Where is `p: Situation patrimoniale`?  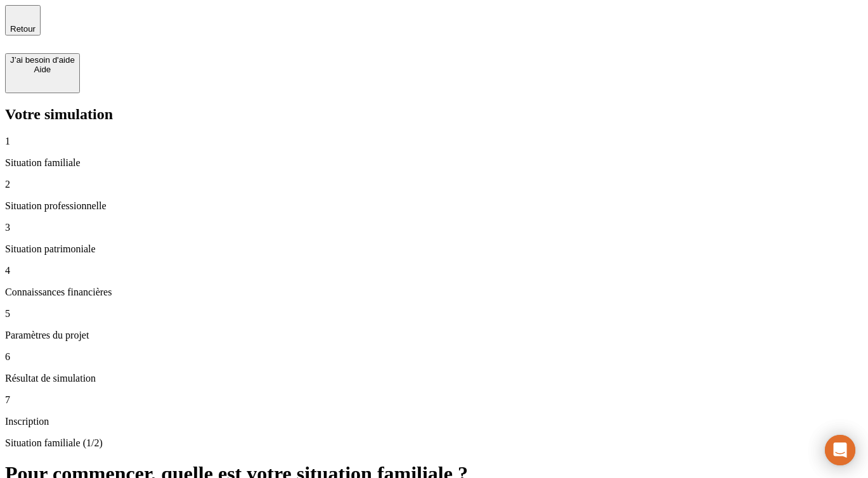 p: Situation patrimoniale is located at coordinates (434, 249).